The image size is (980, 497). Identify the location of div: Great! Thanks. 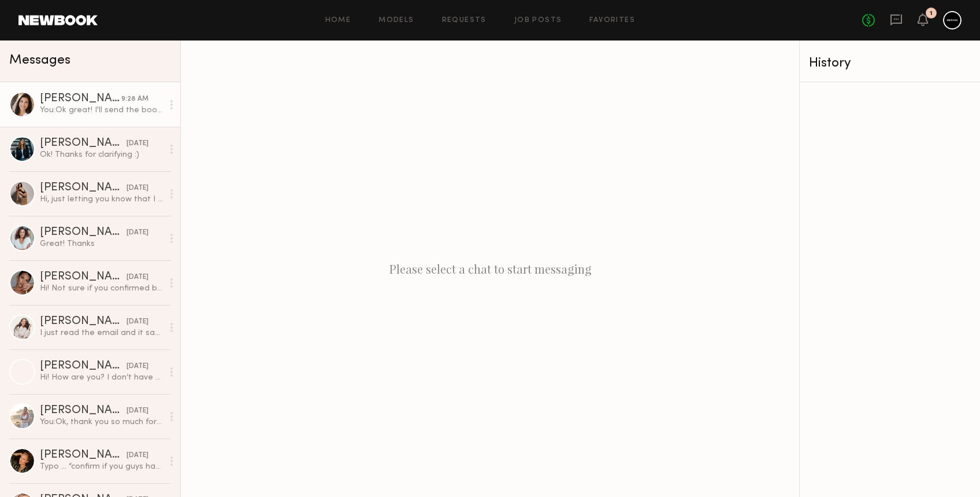
(101, 243).